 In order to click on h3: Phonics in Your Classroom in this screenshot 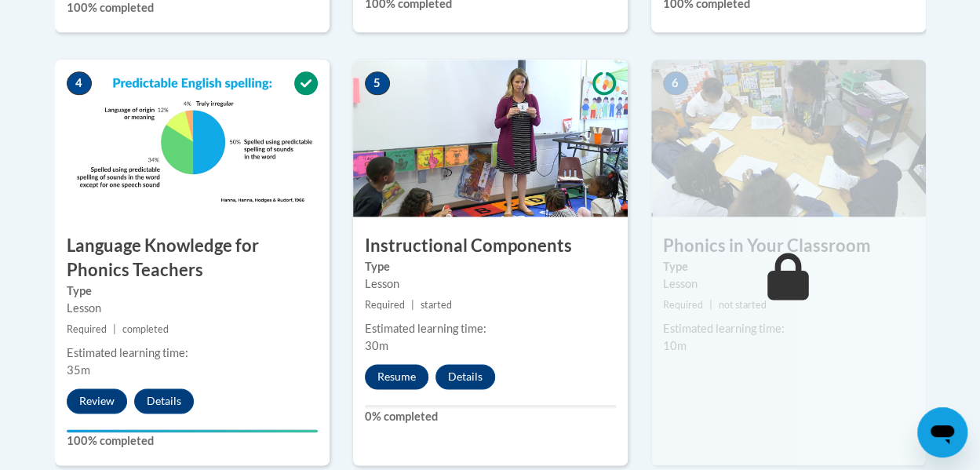, I will do `click(789, 245)`.